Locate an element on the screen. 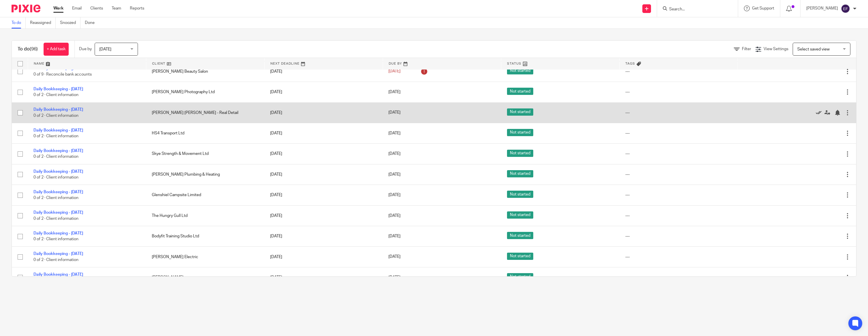 The image size is (868, 336). a: Mark as done is located at coordinates (821, 113).